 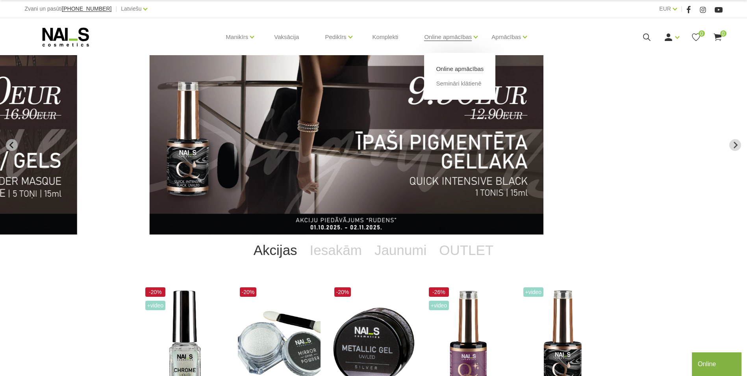 I want to click on div: Zvani un pasūti, so click(x=68, y=9).